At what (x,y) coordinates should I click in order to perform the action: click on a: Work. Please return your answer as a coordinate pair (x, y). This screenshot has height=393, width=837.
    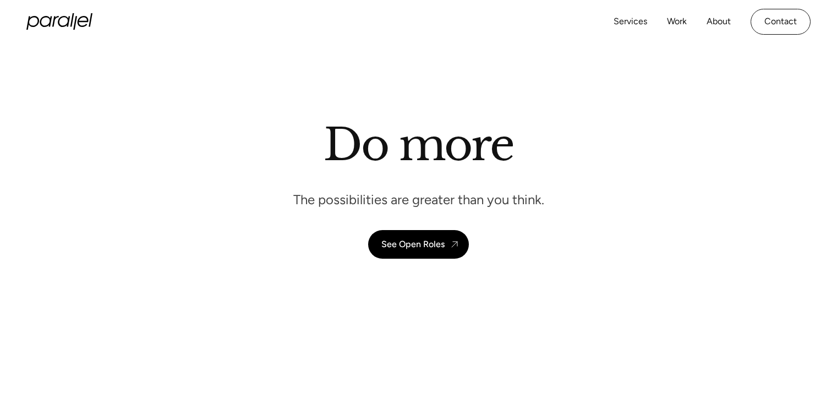
    Looking at the image, I should click on (677, 21).